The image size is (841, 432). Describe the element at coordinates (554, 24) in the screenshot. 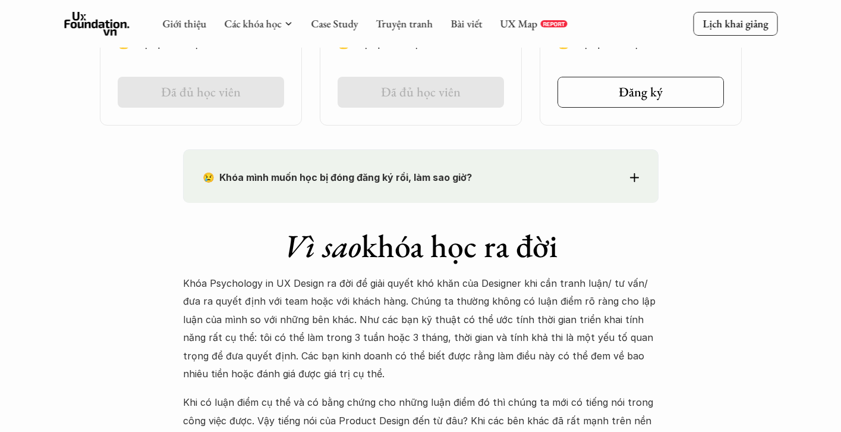

I see `p: REPORT` at that location.